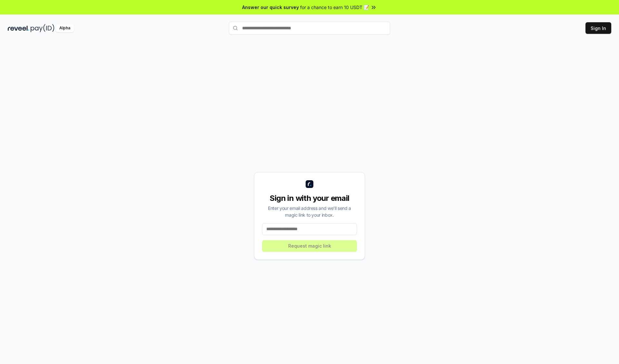 The image size is (619, 364). Describe the element at coordinates (19, 28) in the screenshot. I see `img: reveel_dark` at that location.